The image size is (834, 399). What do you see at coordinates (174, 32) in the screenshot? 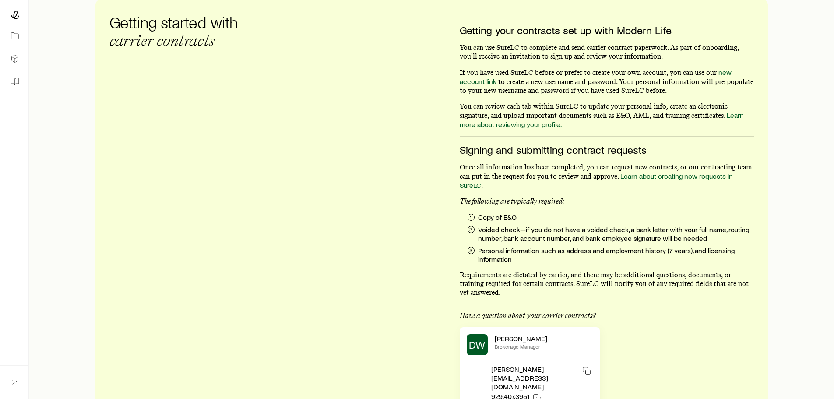
I see `h3: Getting started with` at bounding box center [174, 32].